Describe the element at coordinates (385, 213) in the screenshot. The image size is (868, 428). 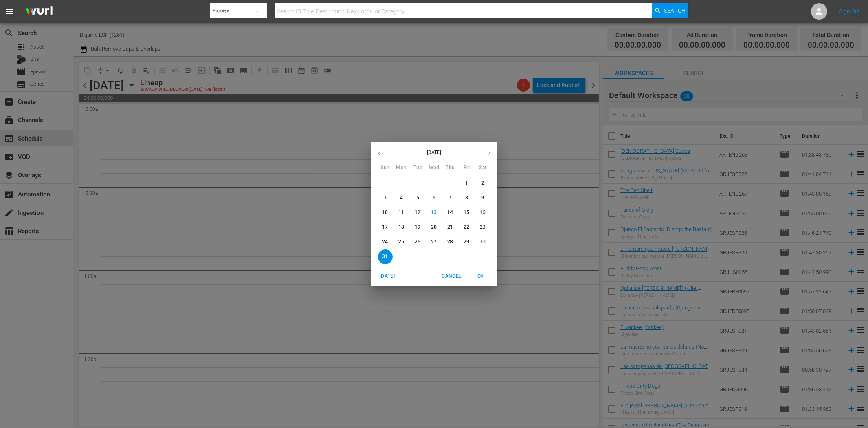
I see `button: 10` at that location.